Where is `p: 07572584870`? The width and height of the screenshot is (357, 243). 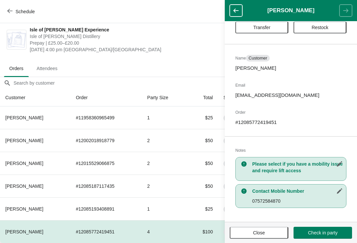
p: 07572584870 is located at coordinates (298, 201).